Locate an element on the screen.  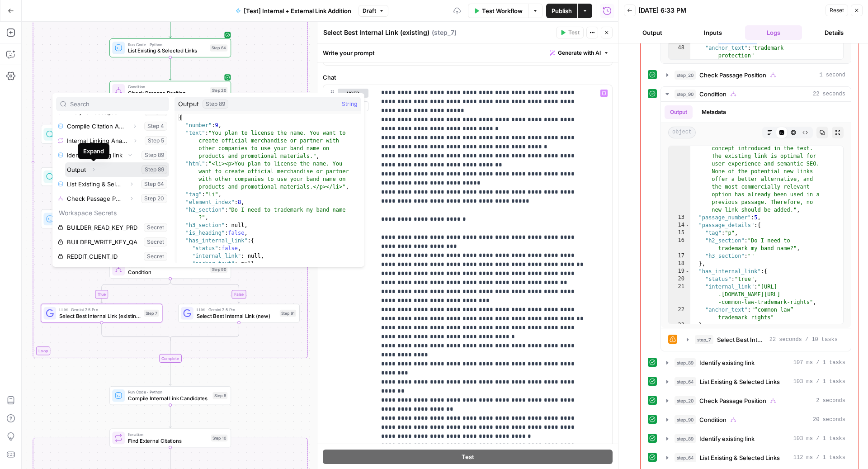
span: 112 ms / 1 tasks is located at coordinates (819, 457).